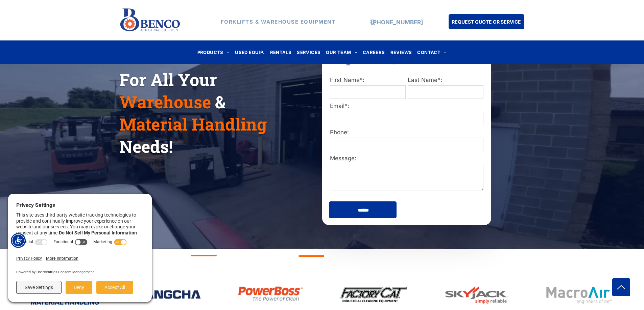  What do you see at coordinates (368, 80) in the screenshot?
I see `label: First Name*:` at bounding box center [368, 80].